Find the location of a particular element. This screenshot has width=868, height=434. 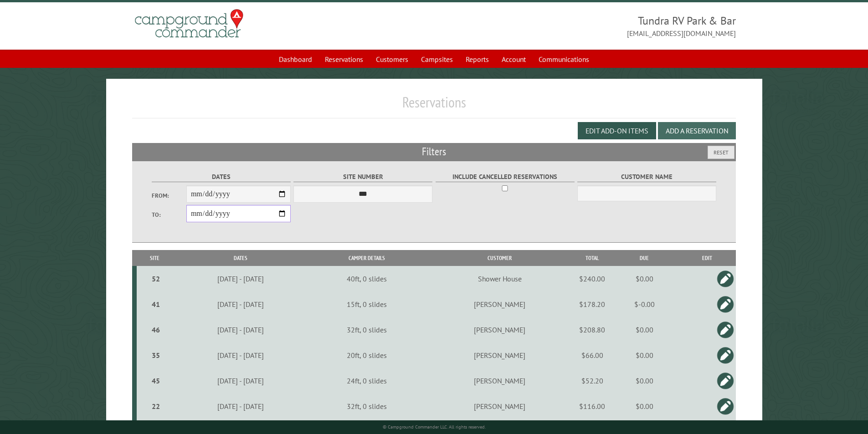

td: $178.20 is located at coordinates (593, 304).